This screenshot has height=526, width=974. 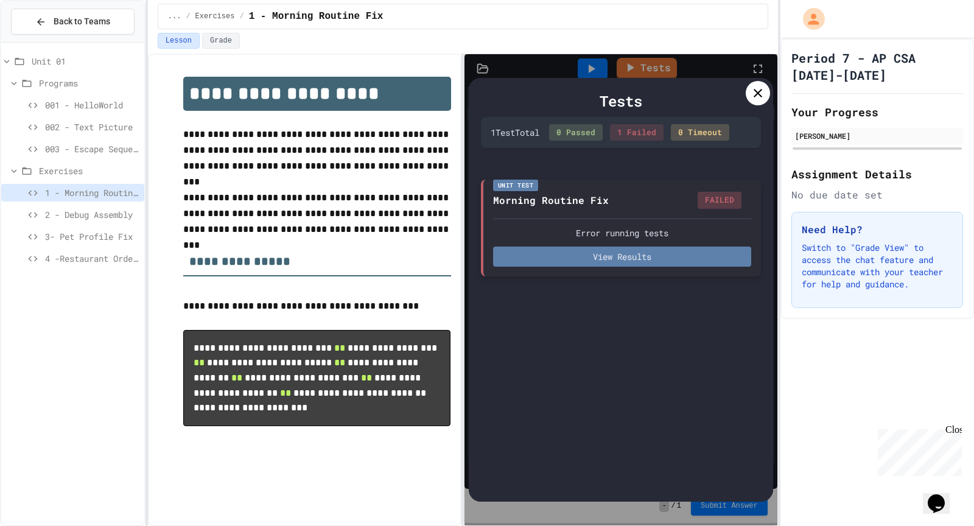 I want to click on div: 0 Passed, so click(x=576, y=133).